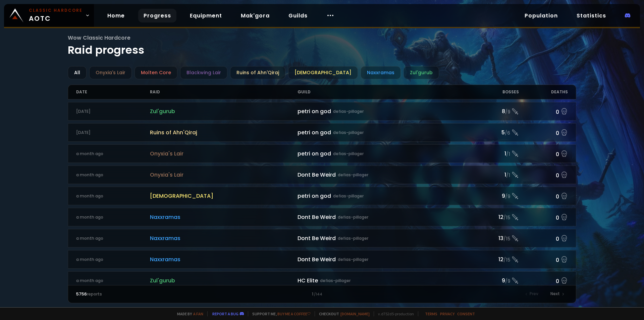  I want to click on a: Equipment, so click(206, 15).